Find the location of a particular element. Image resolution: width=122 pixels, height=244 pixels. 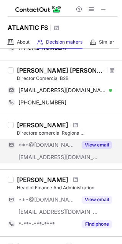

h1: ATLANTIC FS is located at coordinates (28, 28).